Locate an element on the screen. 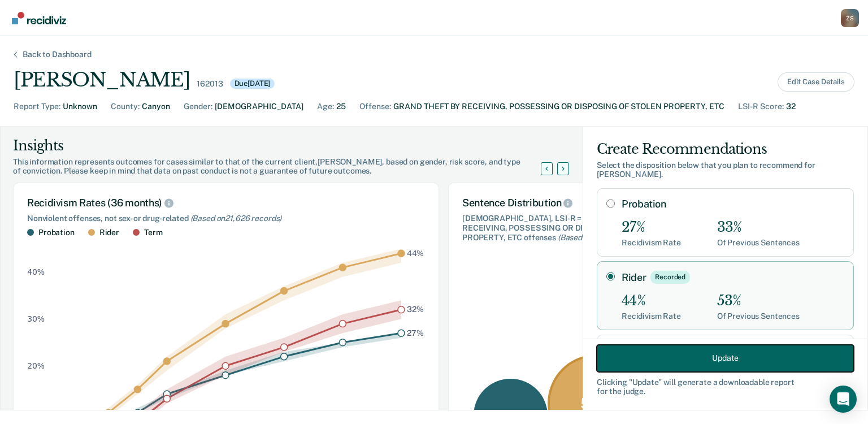 Image resolution: width=868 pixels, height=424 pixels. div: Z S is located at coordinates (850, 18).